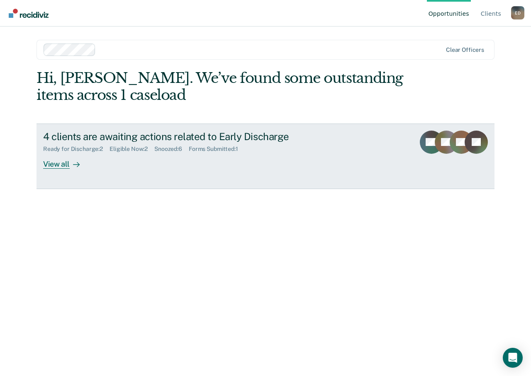 This screenshot has width=531, height=376. I want to click on img: Recidiviz, so click(29, 13).